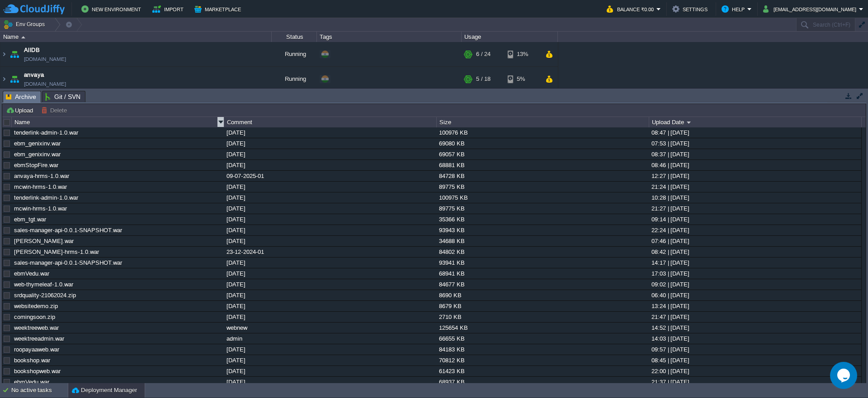  What do you see at coordinates (36, 327) in the screenshot?
I see `a: weektreeweb.war` at bounding box center [36, 327].